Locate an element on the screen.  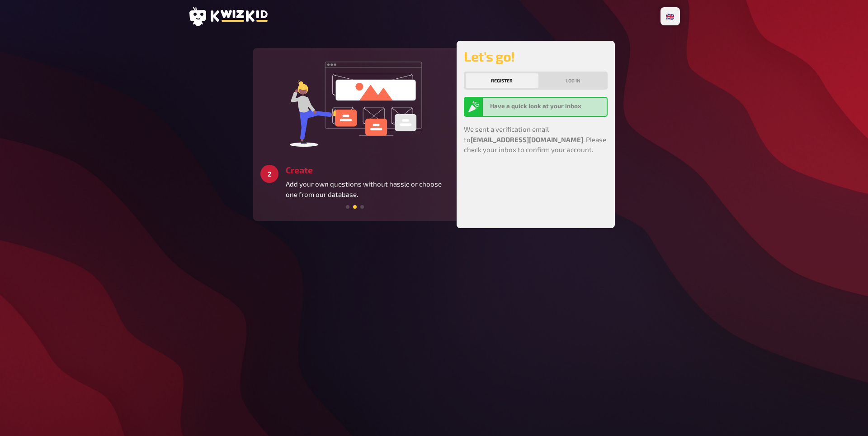
p: Add your own questions without hassle or choose one from our database. is located at coordinates (368, 189).